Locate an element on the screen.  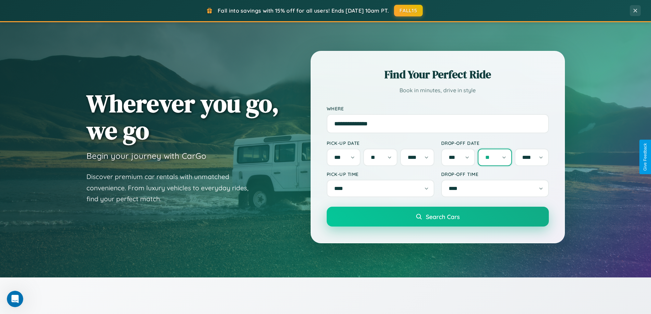
label: Pick-up Date is located at coordinates (380, 143).